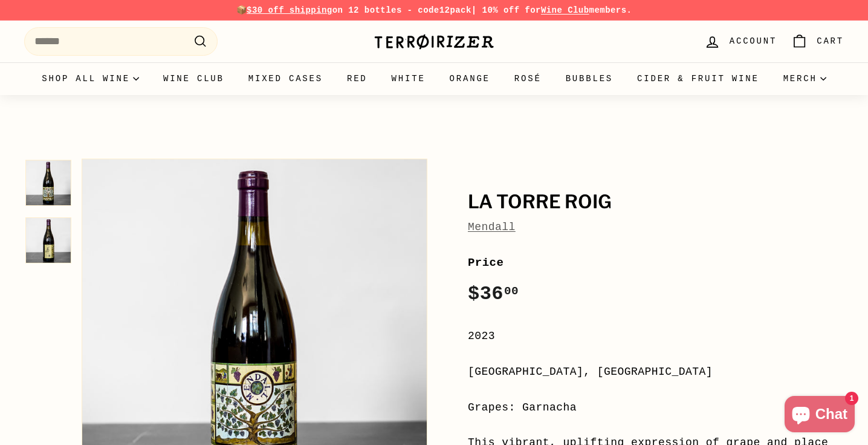 Image resolution: width=868 pixels, height=445 pixels. I want to click on a: Account, so click(740, 41).